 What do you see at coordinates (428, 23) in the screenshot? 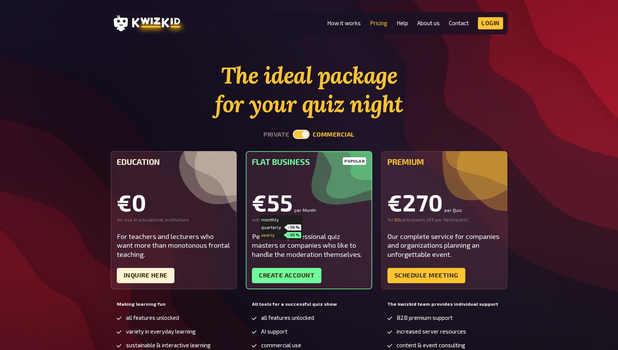
I see `a: About us` at bounding box center [428, 23].